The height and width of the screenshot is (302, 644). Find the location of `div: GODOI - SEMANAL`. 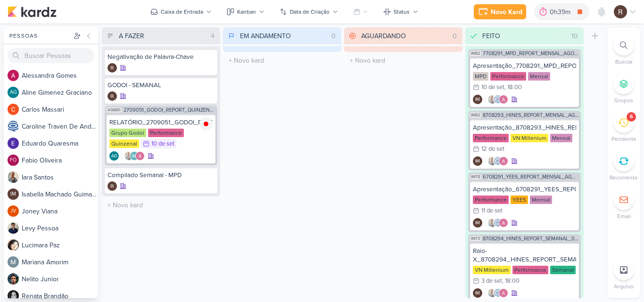

div: GODOI - SEMANAL is located at coordinates (161, 86).